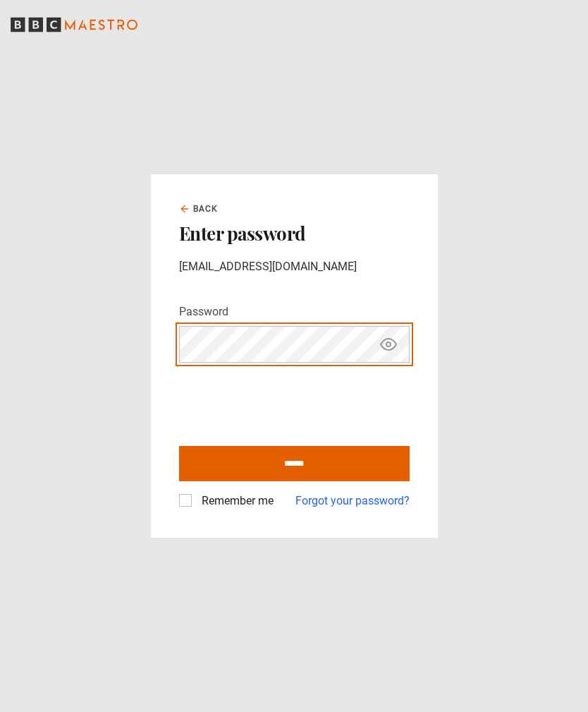  I want to click on a: Forgot your password?, so click(353, 500).